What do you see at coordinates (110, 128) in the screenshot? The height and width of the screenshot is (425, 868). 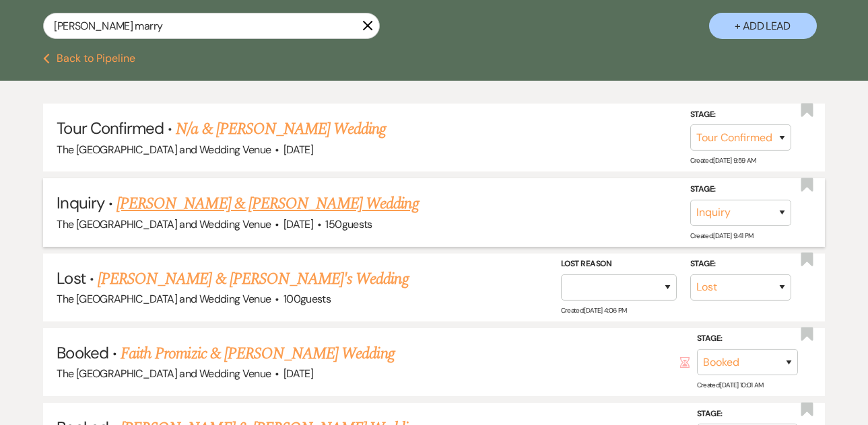 I see `span: Tour Confirmed` at bounding box center [110, 128].